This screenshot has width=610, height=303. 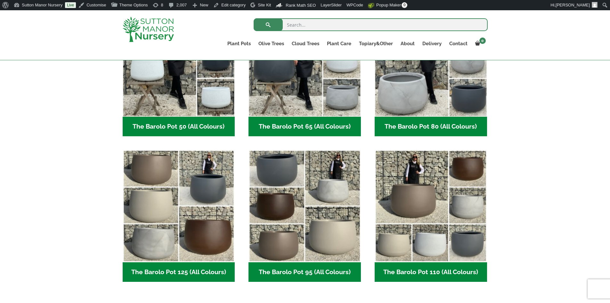 I want to click on img: logo, so click(x=148, y=29).